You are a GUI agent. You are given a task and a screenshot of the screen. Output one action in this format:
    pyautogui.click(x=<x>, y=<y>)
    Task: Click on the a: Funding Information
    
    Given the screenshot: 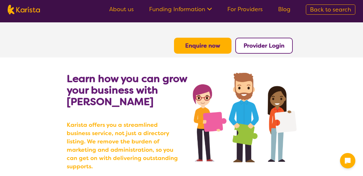 What is the action you would take?
    pyautogui.click(x=180, y=9)
    